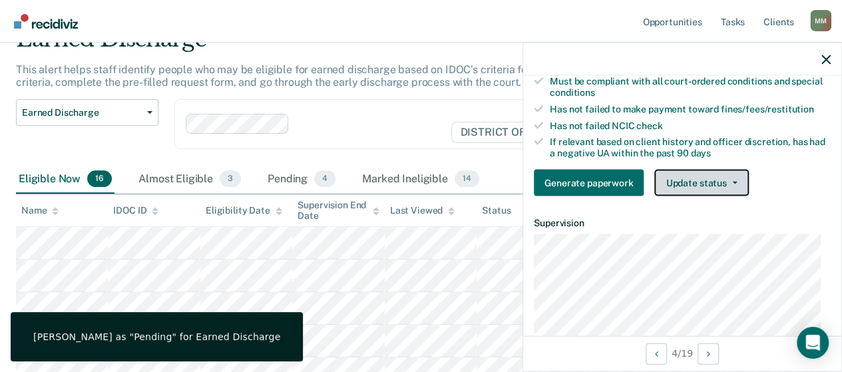 This screenshot has width=842, height=372. What do you see at coordinates (230, 179) in the screenshot?
I see `span: 3` at bounding box center [230, 179].